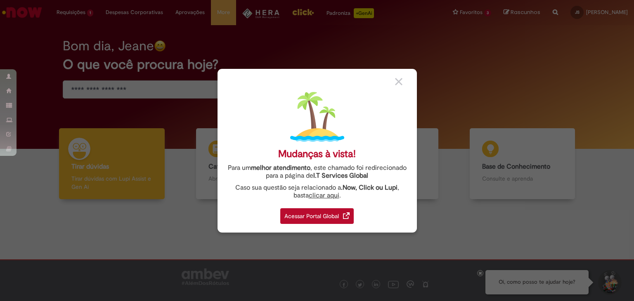 The width and height of the screenshot is (634, 301). Describe the element at coordinates (369, 188) in the screenshot. I see `strong: .Now, Click ou Lupi` at that location.